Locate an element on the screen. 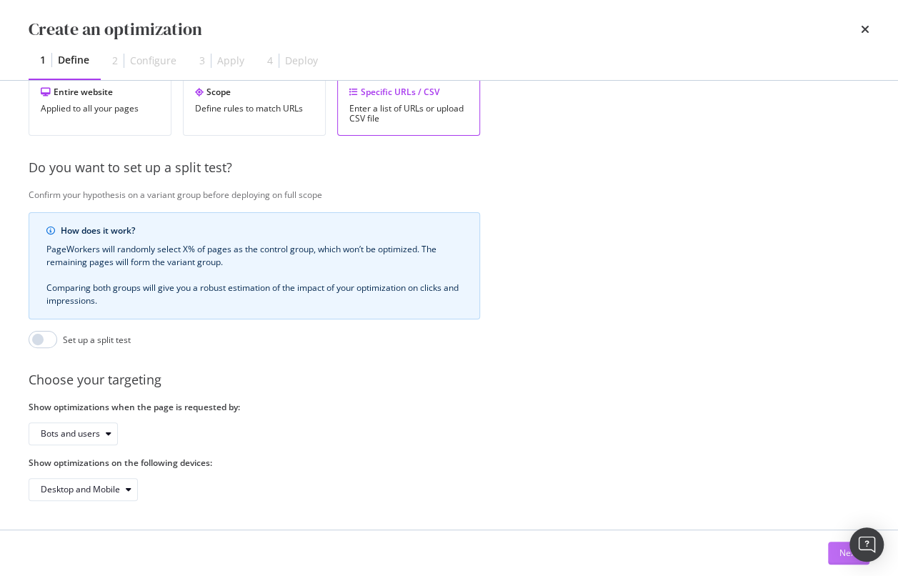 The height and width of the screenshot is (576, 898). div: How does it work? is located at coordinates (261, 231).